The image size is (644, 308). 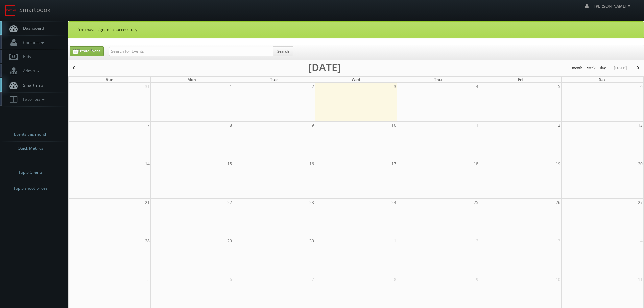 I want to click on span: Sat, so click(x=602, y=79).